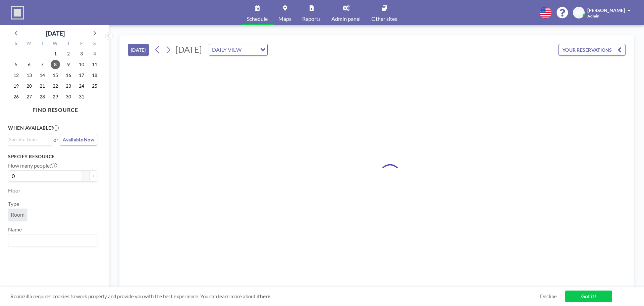  What do you see at coordinates (56, 97) in the screenshot?
I see `span: Wednesday, October 29, 2025` at bounding box center [56, 97].